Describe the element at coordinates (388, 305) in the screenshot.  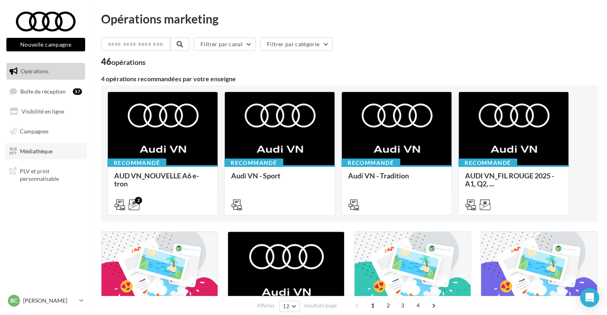
I see `span: 2` at that location.